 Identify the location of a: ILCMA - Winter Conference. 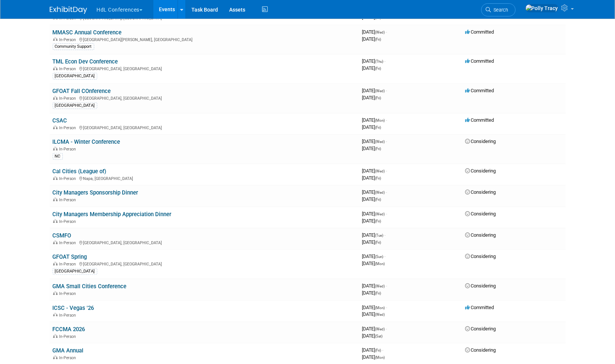
(86, 142).